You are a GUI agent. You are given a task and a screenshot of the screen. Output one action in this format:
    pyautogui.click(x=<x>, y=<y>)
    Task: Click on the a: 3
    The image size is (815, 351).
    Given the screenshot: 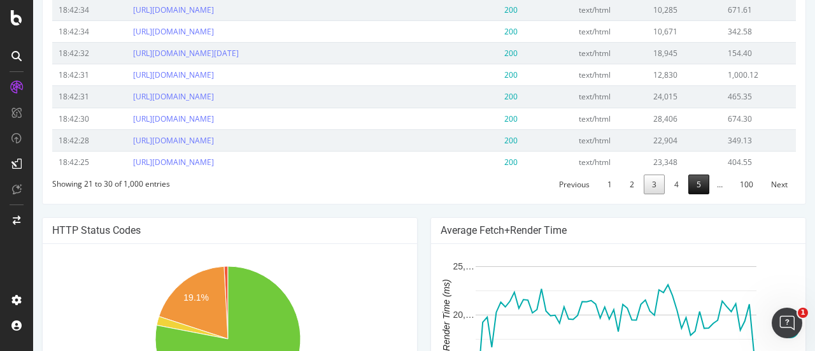 What is the action you would take?
    pyautogui.click(x=621, y=184)
    